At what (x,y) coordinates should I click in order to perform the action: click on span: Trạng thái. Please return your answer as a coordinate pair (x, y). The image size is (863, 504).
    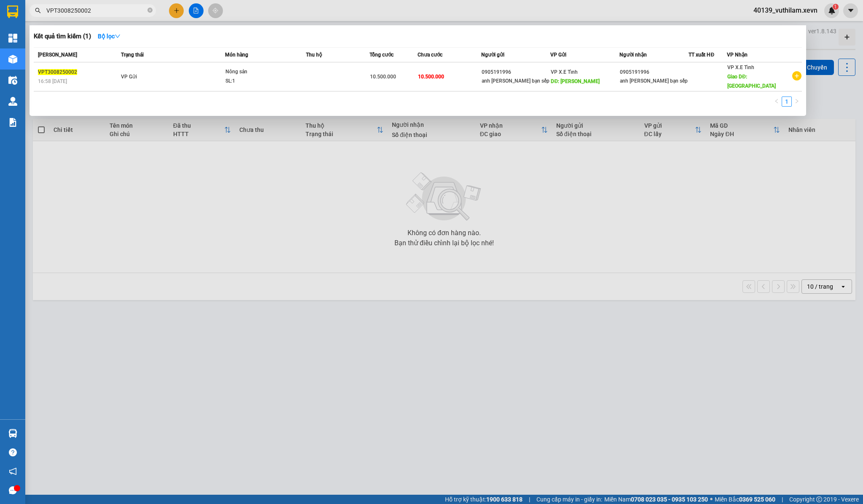
    Looking at the image, I should click on (132, 55).